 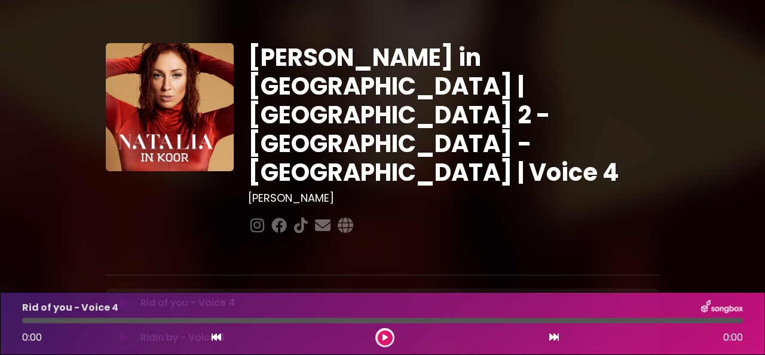 I want to click on img: songbox-logo-white.png, so click(x=722, y=307).